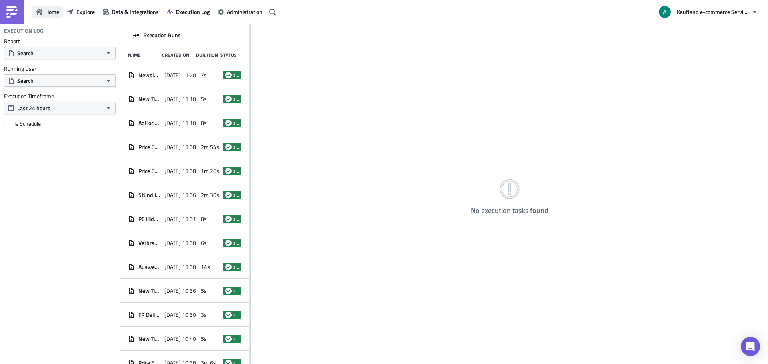  Describe the element at coordinates (149, 123) in the screenshot. I see `span: AdHoc Fulfillment Report` at that location.